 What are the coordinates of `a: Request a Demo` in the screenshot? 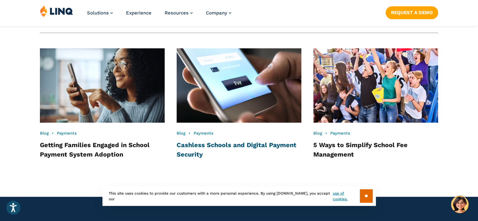 It's located at (412, 13).